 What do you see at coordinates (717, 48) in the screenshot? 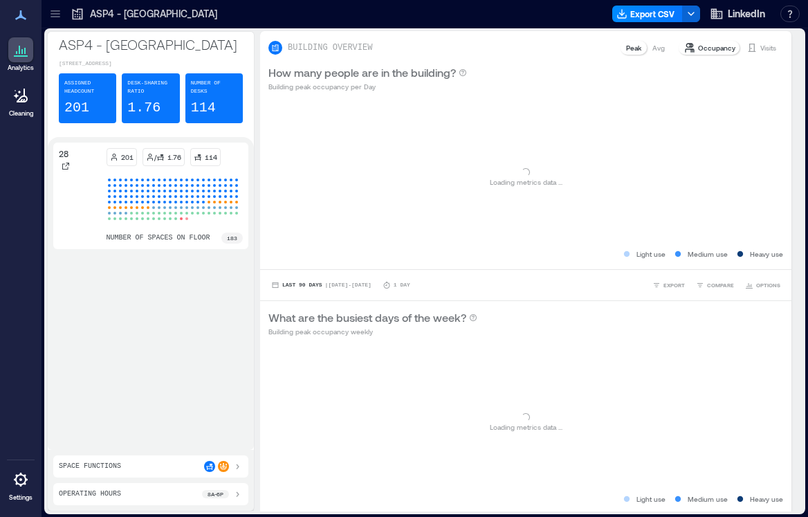
I see `p: Occupancy` at bounding box center [717, 48].